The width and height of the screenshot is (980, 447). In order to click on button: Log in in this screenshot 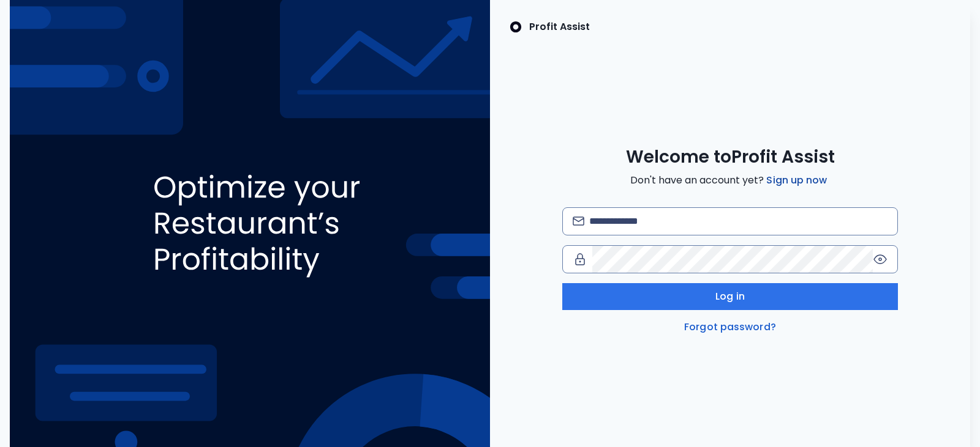, I will do `click(730, 297)`.